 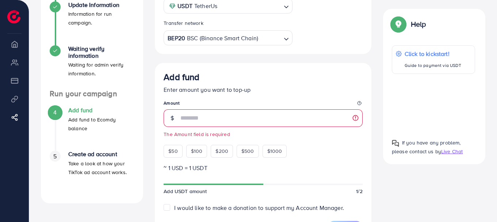 What do you see at coordinates (183, 23) in the screenshot?
I see `label: Transfer network` at bounding box center [183, 23].